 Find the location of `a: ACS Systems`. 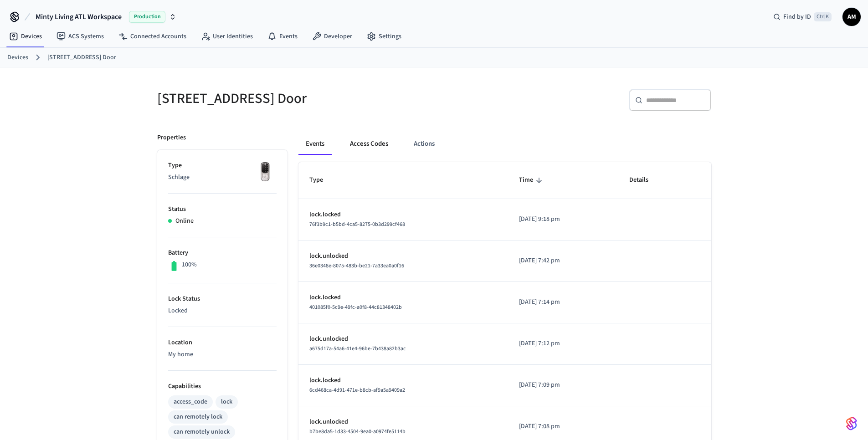

a: ACS Systems is located at coordinates (80, 37).